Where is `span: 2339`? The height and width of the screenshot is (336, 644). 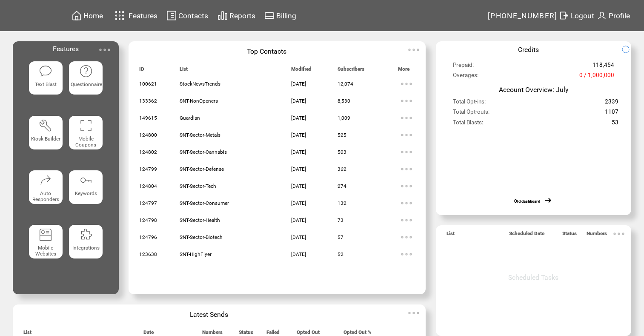 span: 2339 is located at coordinates (612, 103).